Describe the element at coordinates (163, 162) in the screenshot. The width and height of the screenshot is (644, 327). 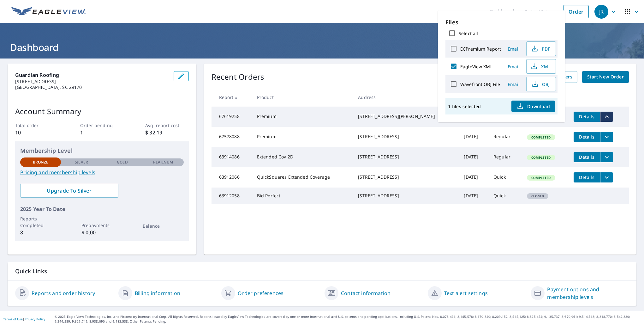
I see `p: Platinum` at that location.